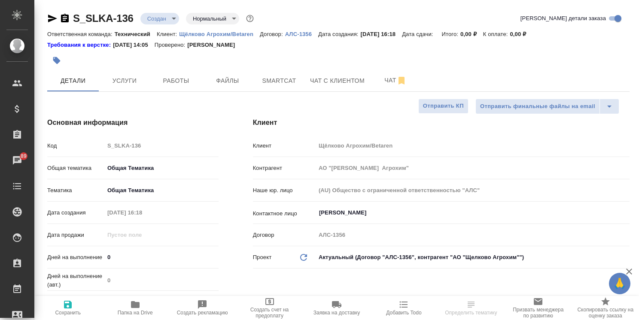  What do you see at coordinates (210, 18) in the screenshot?
I see `button: Нормальный` at bounding box center [210, 18].